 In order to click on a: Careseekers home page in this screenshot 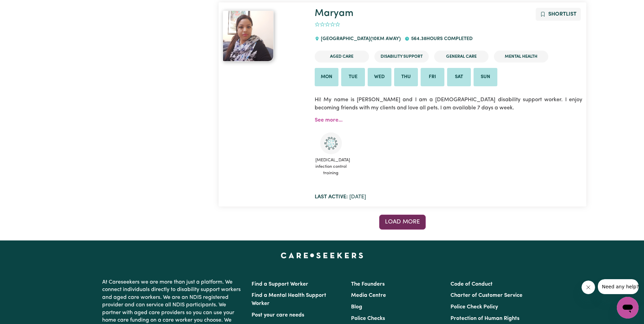, I will do `click(322, 256)`.